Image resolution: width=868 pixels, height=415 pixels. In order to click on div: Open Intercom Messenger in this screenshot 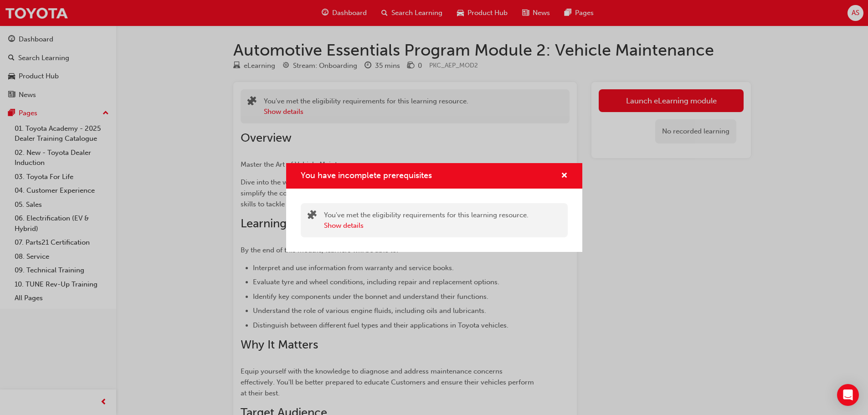, I will do `click(848, 395)`.